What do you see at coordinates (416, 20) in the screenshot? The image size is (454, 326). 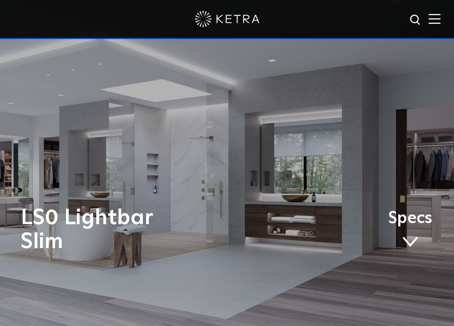 I see `img: search icon` at bounding box center [416, 20].